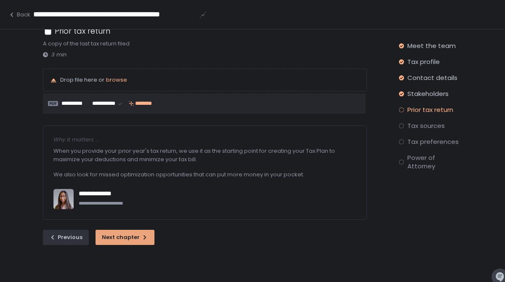 This screenshot has height=282, width=505. I want to click on div: Back, so click(19, 15).